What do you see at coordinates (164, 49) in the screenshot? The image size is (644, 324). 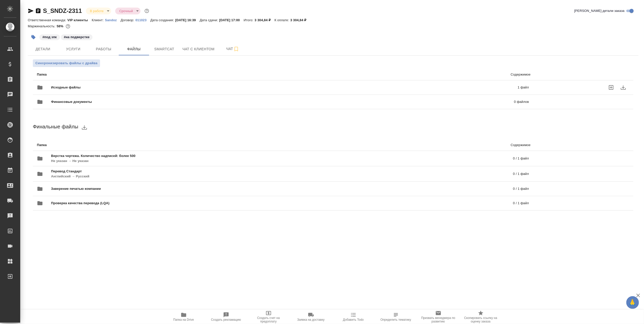 I see `span: Smartcat` at bounding box center [164, 49].